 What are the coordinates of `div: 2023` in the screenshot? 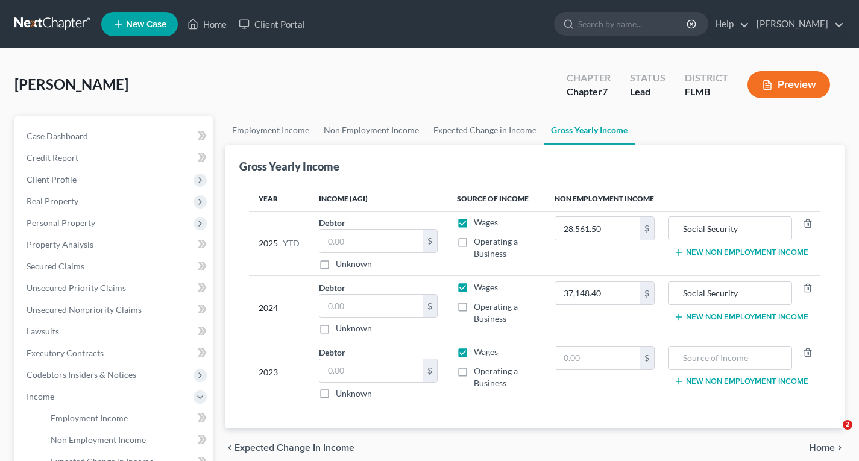 It's located at (279, 372).